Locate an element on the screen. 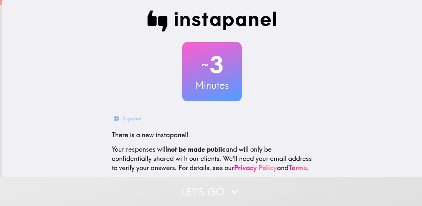 The image size is (422, 206). div: Español is located at coordinates (132, 119).